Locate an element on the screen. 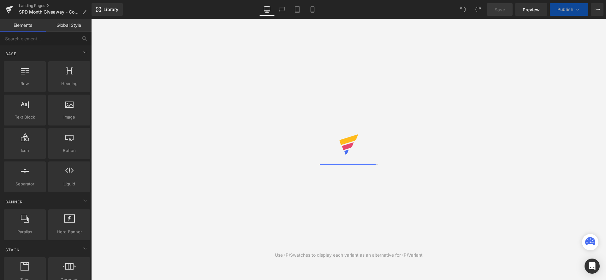 This screenshot has width=606, height=280. a: Laptop is located at coordinates (282, 9).